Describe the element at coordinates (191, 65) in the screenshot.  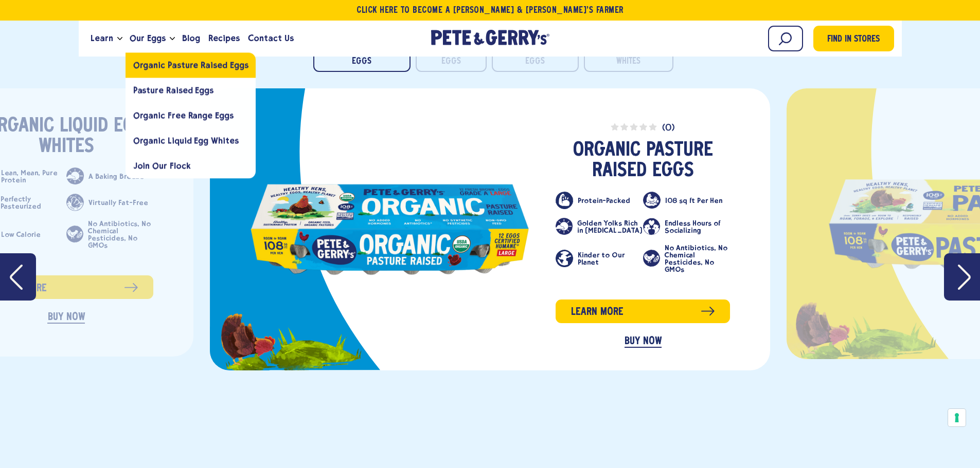
I see `a: Organic Pasture Raised Eggs` at that location.